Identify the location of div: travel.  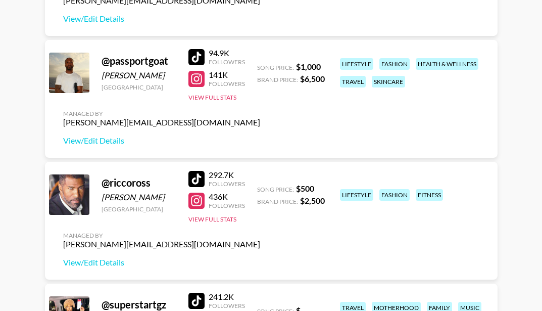
(353, 81).